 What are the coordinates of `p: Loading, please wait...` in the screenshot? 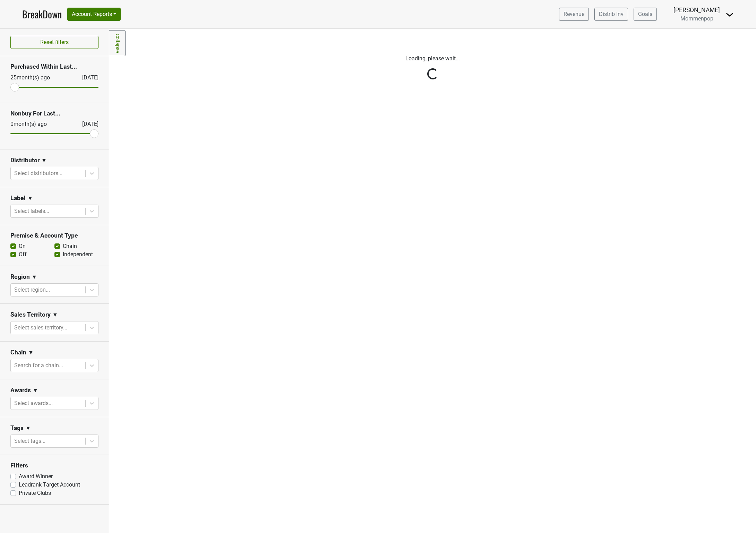 It's located at (433, 58).